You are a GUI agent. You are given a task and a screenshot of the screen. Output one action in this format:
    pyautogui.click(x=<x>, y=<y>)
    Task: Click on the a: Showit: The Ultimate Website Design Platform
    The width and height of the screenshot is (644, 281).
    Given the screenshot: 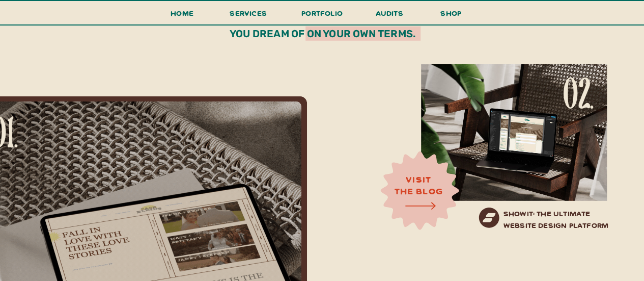 What is the action you would take?
    pyautogui.click(x=564, y=223)
    